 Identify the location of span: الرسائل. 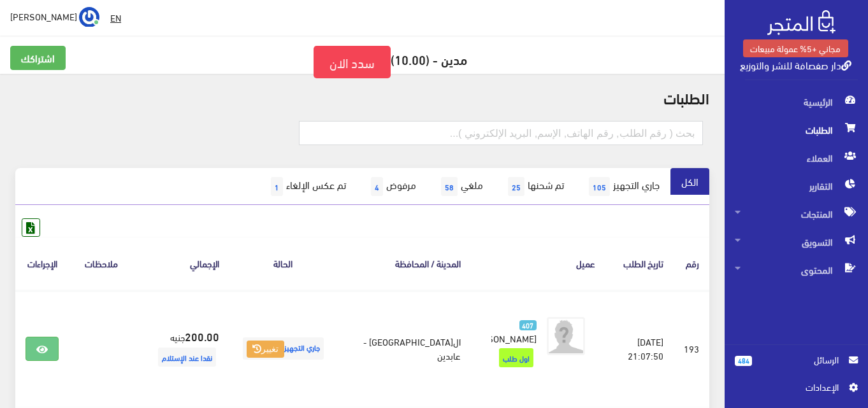
(800, 359).